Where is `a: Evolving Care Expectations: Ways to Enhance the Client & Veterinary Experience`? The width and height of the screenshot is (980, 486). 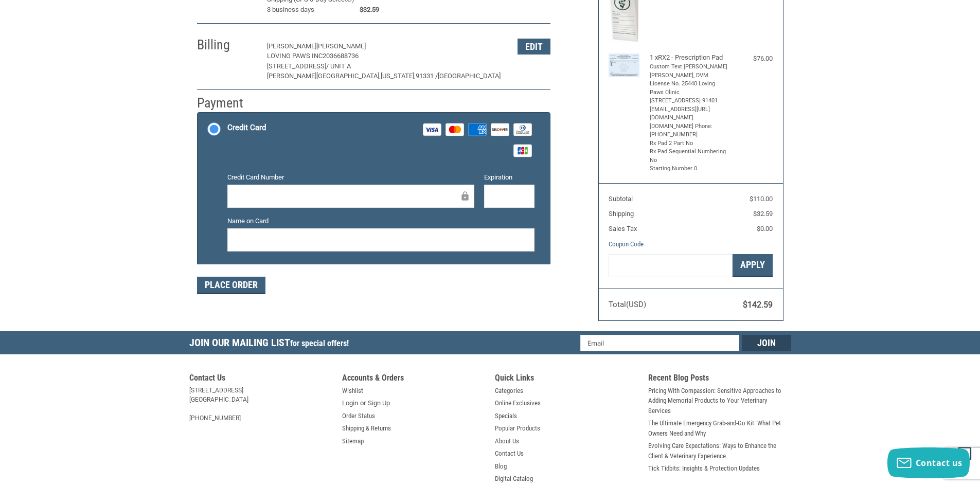
a: Evolving Care Expectations: Ways to Enhance the Client & Veterinary Experience is located at coordinates (720, 450).